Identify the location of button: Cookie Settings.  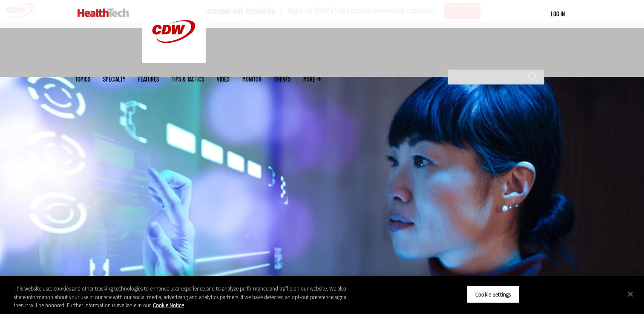
(493, 294).